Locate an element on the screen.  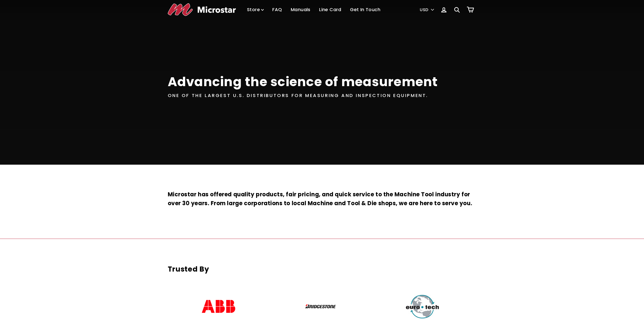
a: Manuals is located at coordinates (300, 10).